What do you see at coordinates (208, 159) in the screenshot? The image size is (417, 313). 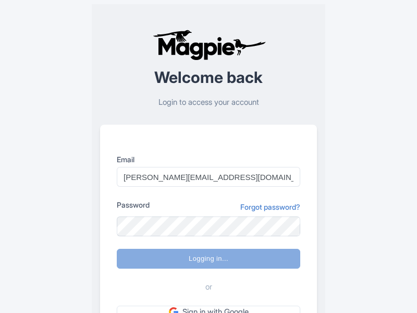 I see `label: Email` at bounding box center [208, 159].